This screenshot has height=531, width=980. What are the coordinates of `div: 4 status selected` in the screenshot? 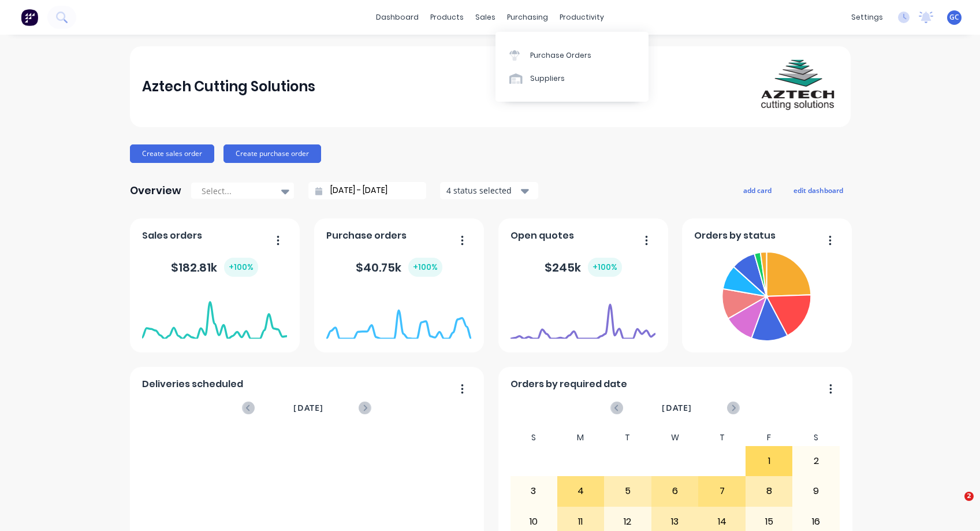 It's located at (483, 190).